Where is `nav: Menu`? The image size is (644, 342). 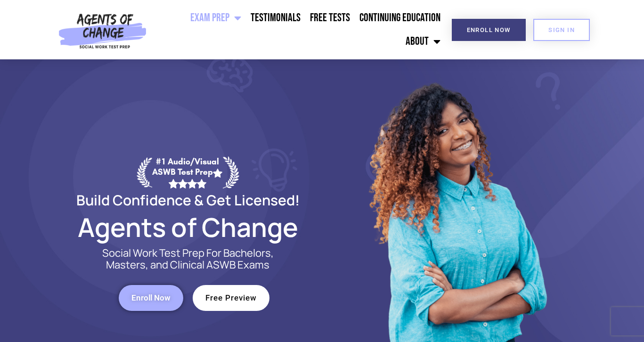 nav: Menu is located at coordinates (298, 30).